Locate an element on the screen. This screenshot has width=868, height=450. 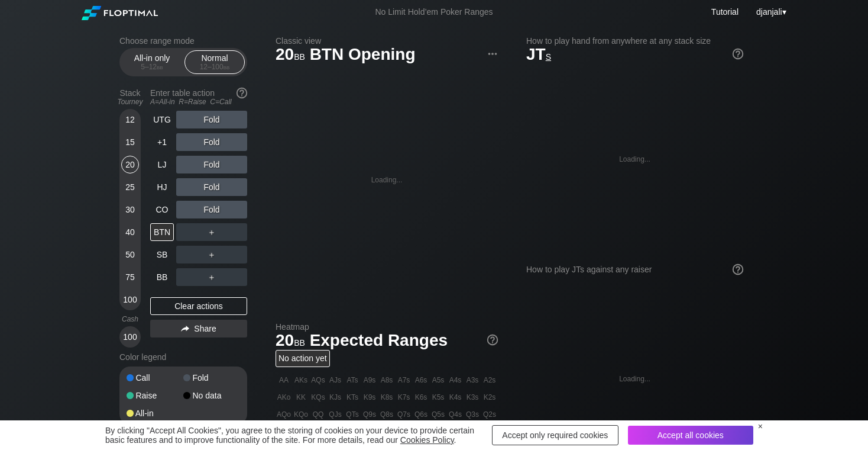
div: A=All-in R=Raise C=Call is located at coordinates (199, 102).